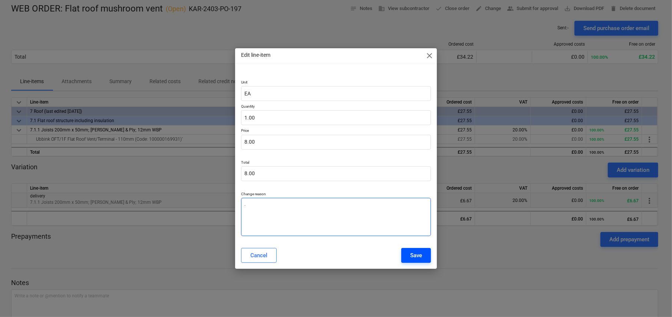 The width and height of the screenshot is (672, 317). Describe the element at coordinates (336, 163) in the screenshot. I see `p: Total` at that location.